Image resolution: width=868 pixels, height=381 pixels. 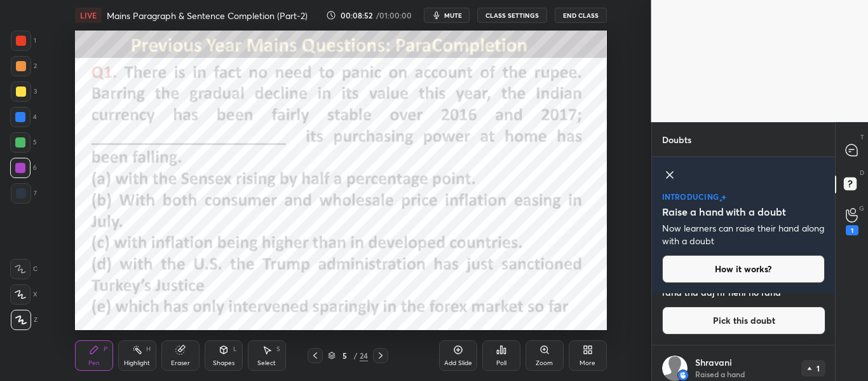 What do you see at coordinates (743, 235) in the screenshot?
I see `p: Now learners can raise their hand along with a doubt` at bounding box center [743, 235].